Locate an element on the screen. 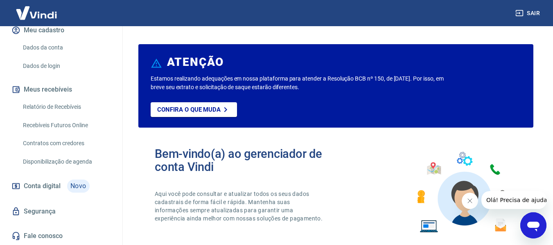 The image size is (553, 245). a: Contratos com credores is located at coordinates (66, 143).